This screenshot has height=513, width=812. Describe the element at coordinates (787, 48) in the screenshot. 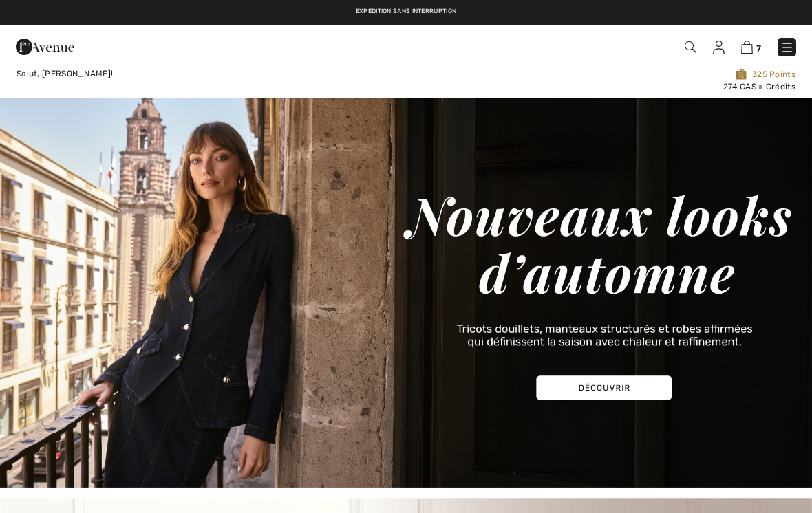

I see `img: Menu` at that location.